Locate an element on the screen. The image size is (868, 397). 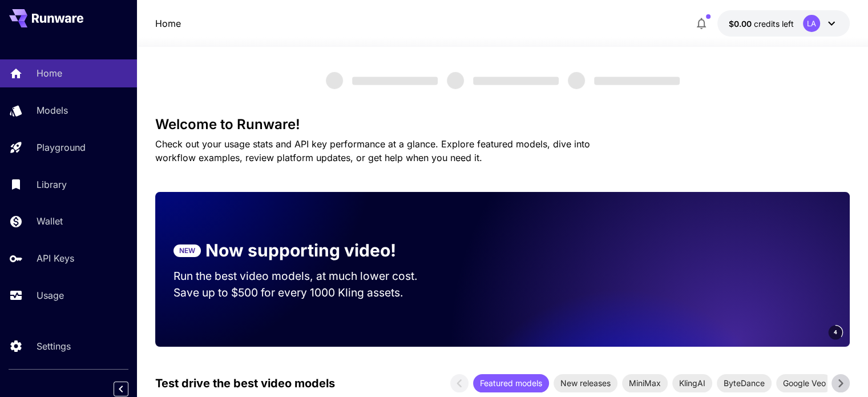
div: Featured models is located at coordinates (511, 383).